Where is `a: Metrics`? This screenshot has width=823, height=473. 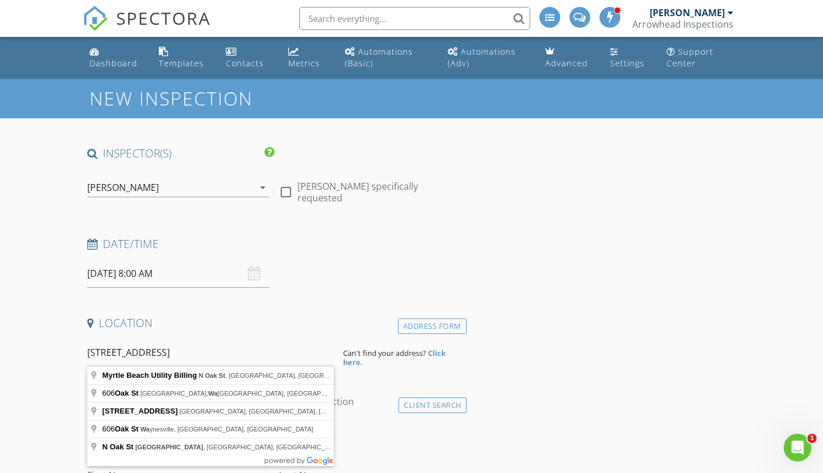
a: Metrics is located at coordinates (307, 58).